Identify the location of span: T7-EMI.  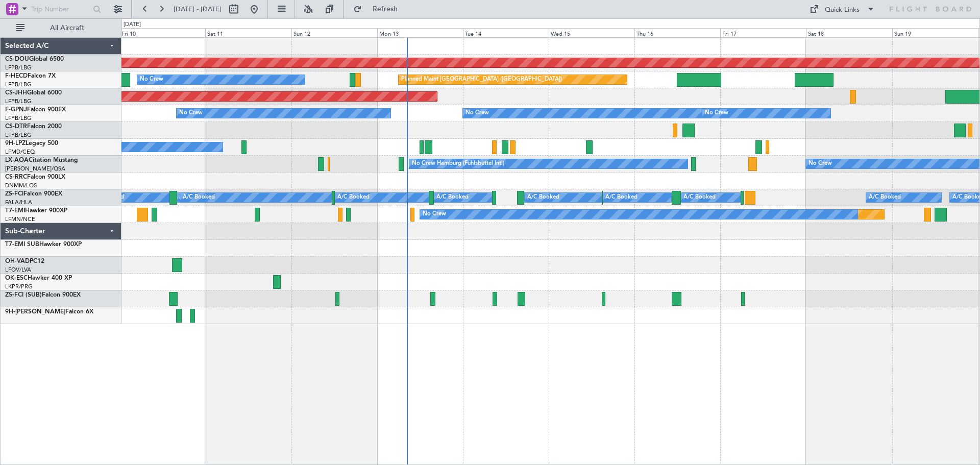
(15, 211).